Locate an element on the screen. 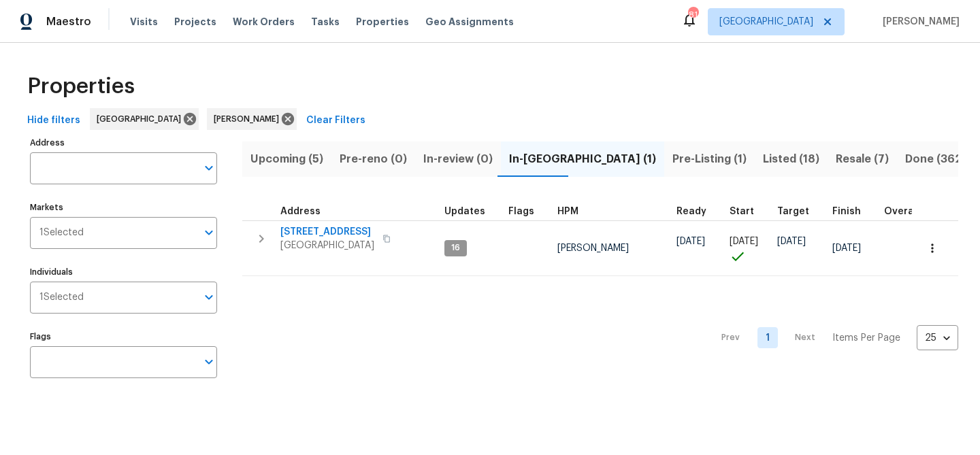 The height and width of the screenshot is (455, 980). td: Project started on time is located at coordinates (748, 249).